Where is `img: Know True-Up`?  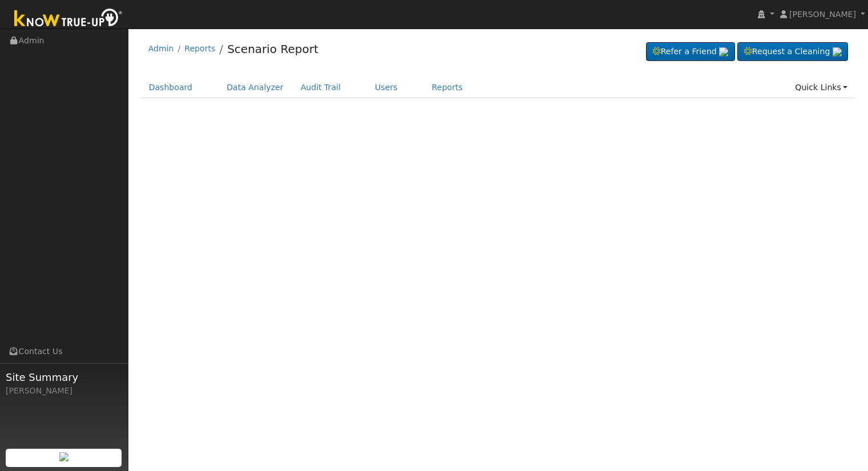
img: Know True-Up is located at coordinates (68, 19).